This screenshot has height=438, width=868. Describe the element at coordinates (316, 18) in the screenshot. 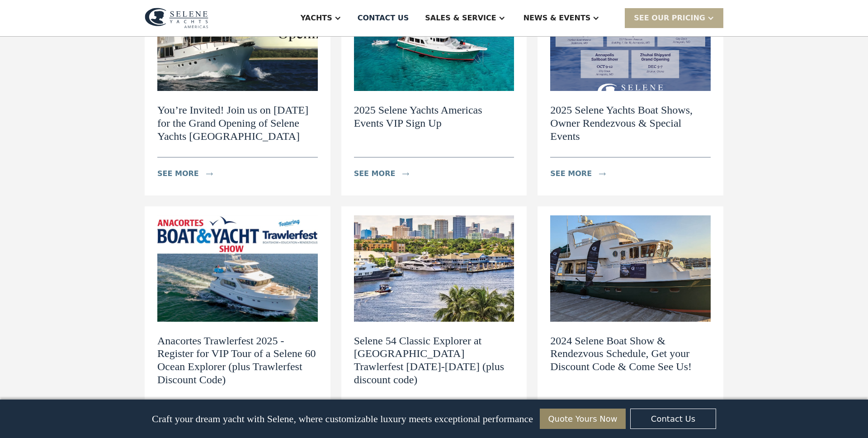

I see `div: Yachts` at that location.